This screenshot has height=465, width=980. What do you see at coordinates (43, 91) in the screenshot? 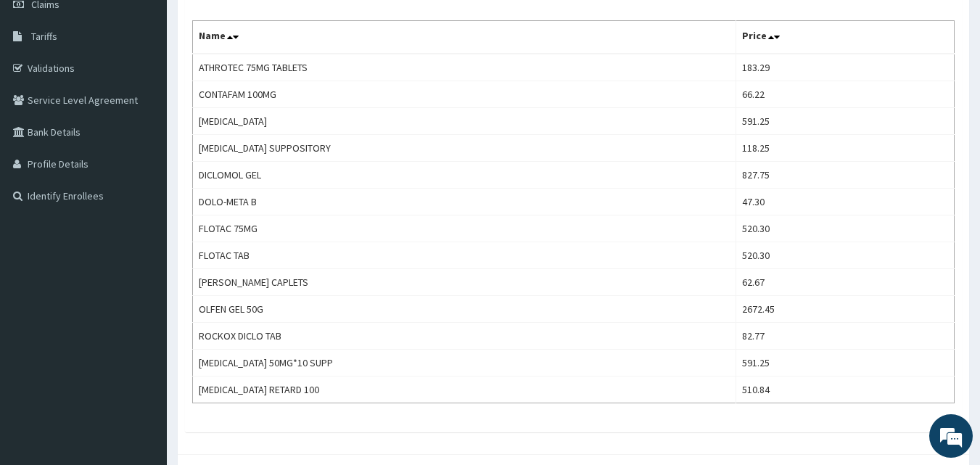
I see `img: d_794563401_company_1708531726252_794563401` at bounding box center [43, 91].